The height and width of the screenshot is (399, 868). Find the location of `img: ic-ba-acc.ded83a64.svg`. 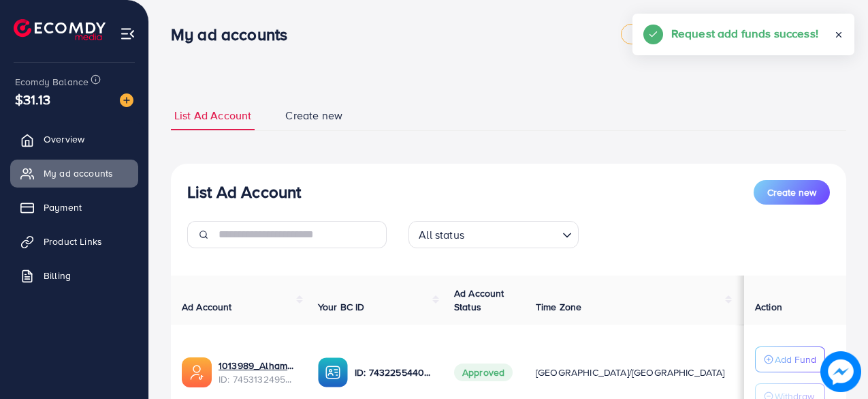

img: ic-ba-acc.ded83a64.svg is located at coordinates (333, 372).